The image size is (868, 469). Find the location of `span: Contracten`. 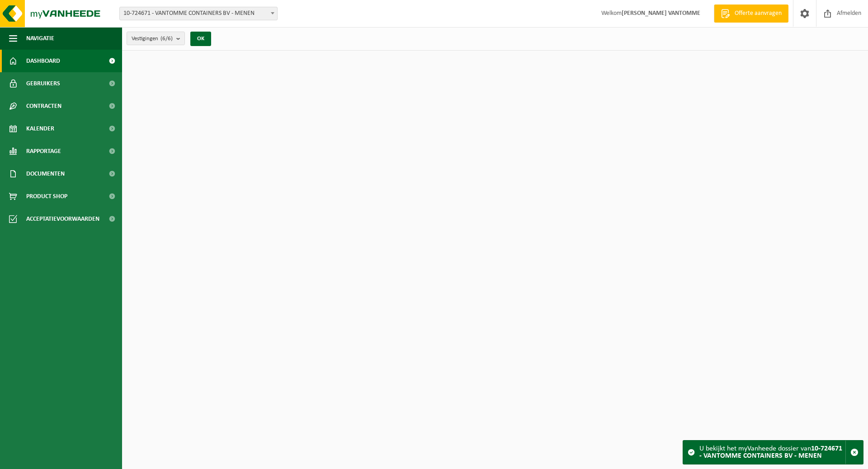

span: Contracten is located at coordinates (44, 106).